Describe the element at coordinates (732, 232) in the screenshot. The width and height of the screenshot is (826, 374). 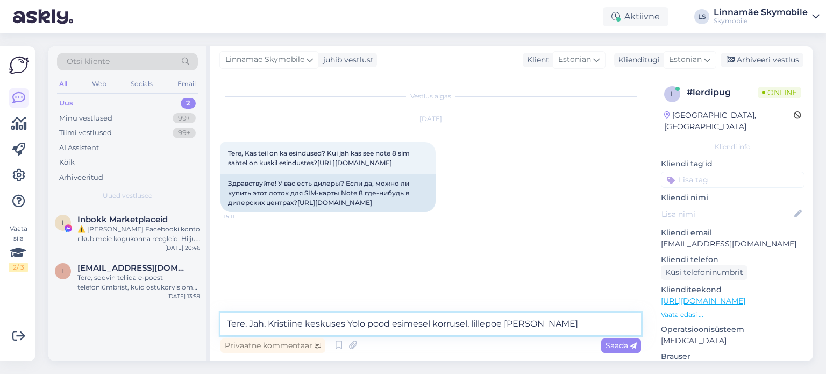
I see `p: Kliendi email` at that location.